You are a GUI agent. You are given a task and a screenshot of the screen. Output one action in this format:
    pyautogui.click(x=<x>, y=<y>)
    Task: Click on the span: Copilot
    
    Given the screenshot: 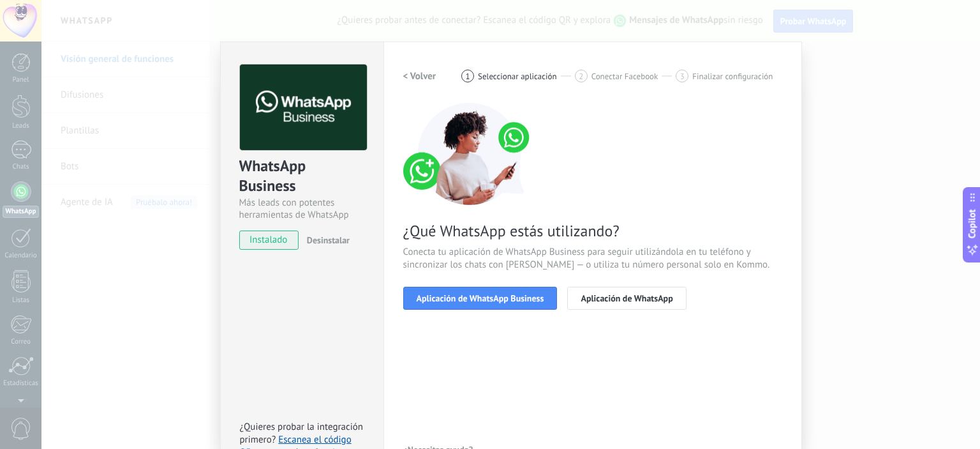 What is the action you would take?
    pyautogui.click(x=972, y=224)
    